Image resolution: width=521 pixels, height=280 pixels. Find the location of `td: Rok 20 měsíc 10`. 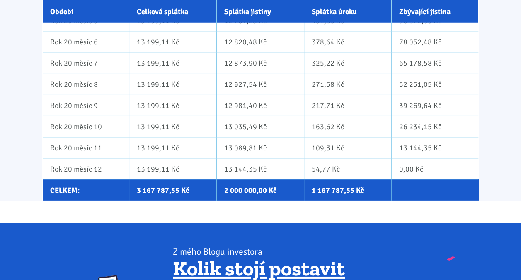

td: Rok 20 měsíc 10 is located at coordinates (86, 126).